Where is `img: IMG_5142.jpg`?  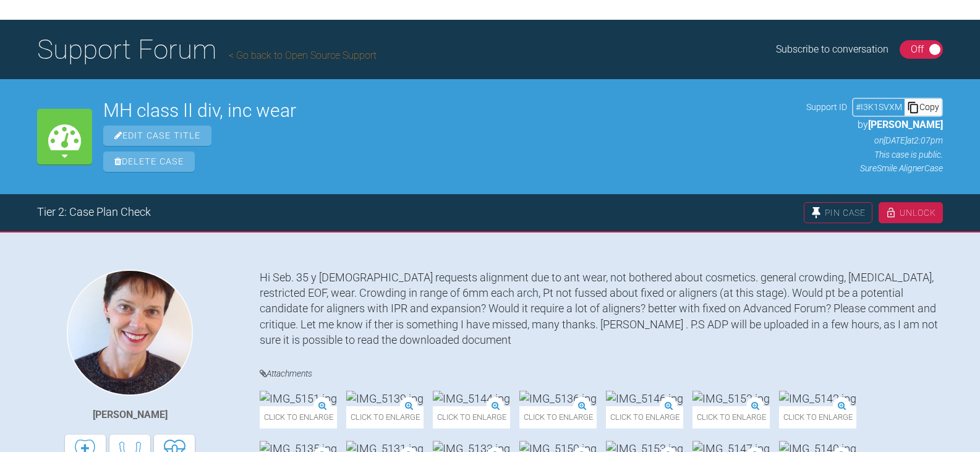
img: IMG_5142.jpg is located at coordinates (817, 398).